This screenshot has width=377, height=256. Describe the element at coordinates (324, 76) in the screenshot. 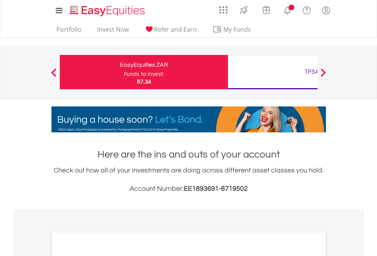

I see `button: Next` at that location.